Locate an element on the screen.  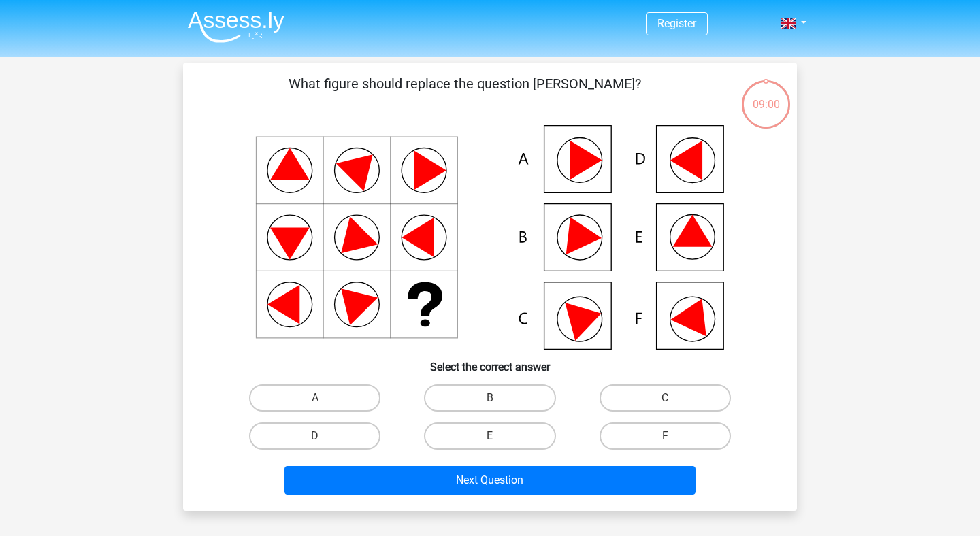
img: Assessly is located at coordinates (236, 26).